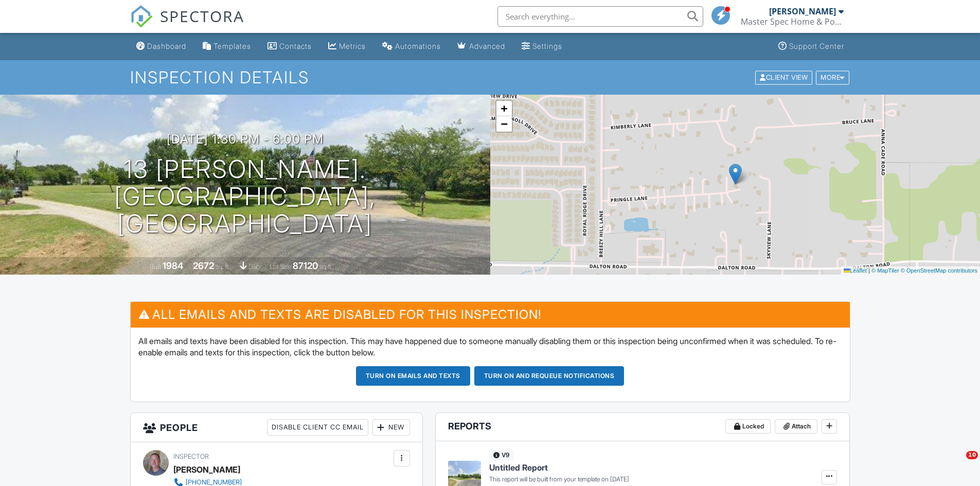 The image size is (980, 486). Describe the element at coordinates (490, 77) in the screenshot. I see `h1: Inspection Details` at that location.